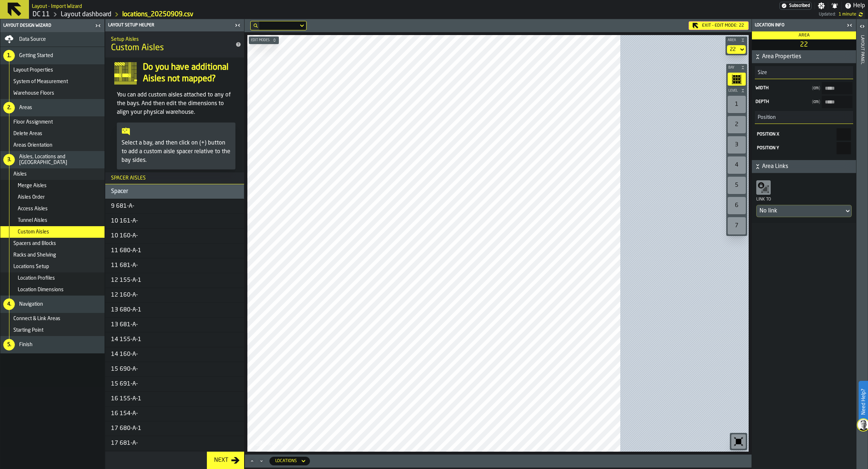  I want to click on div: Link toDropdownMenuValue-, so click(804, 198).